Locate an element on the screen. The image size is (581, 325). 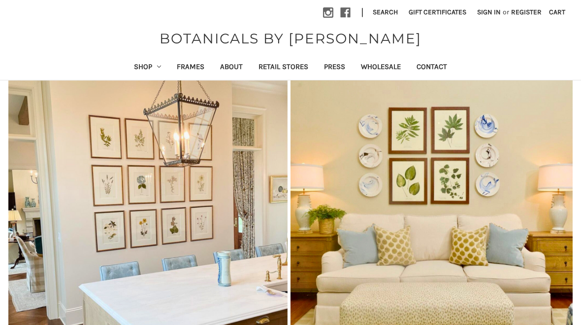
a: Frames is located at coordinates (191, 67).